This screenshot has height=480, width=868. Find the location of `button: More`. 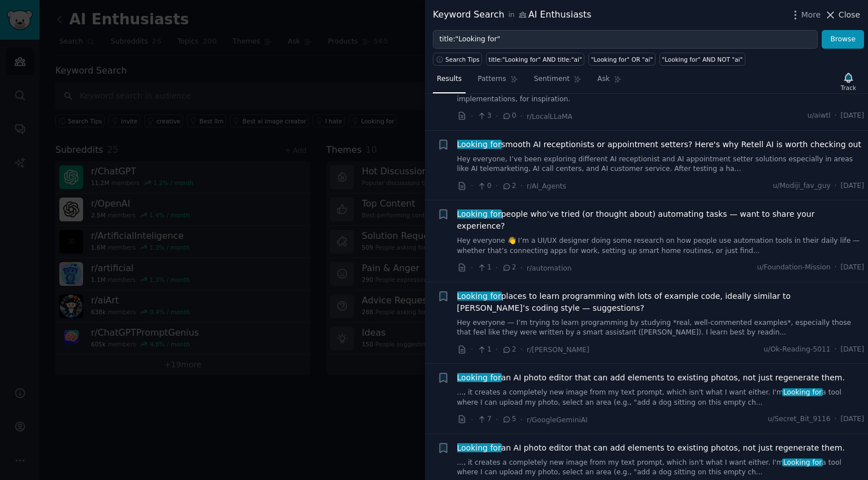

button: More is located at coordinates (805, 15).